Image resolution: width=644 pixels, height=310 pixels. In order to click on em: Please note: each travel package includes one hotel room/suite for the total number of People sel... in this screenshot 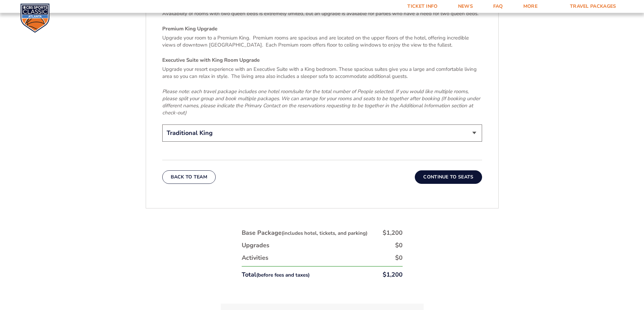, I will do `click(321, 102)`.